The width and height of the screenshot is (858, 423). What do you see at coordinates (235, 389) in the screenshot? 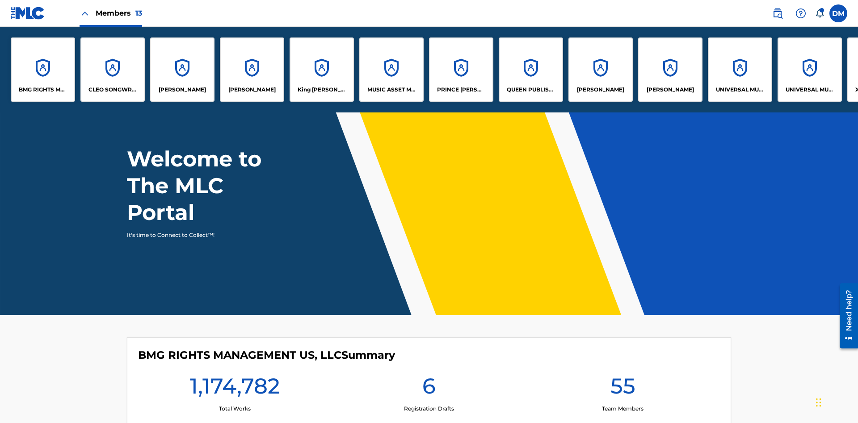
I see `h1: 1,174,782` at bounding box center [235, 389].